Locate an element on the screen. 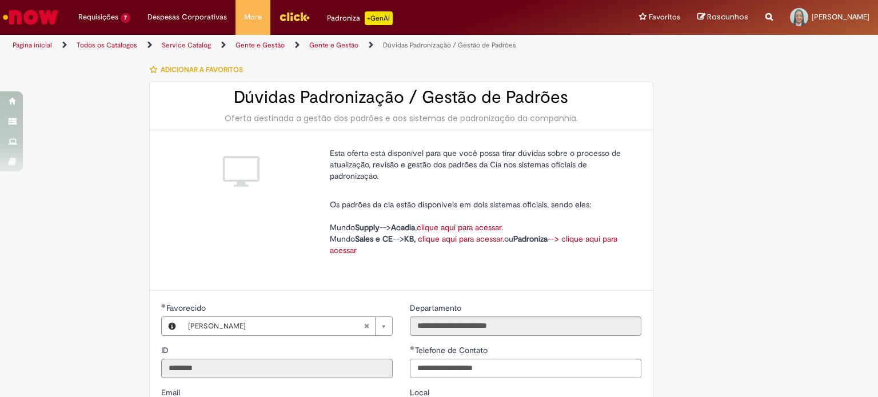 This screenshot has height=397, width=878. button: Adicionar a Favoritos is located at coordinates (199, 70).